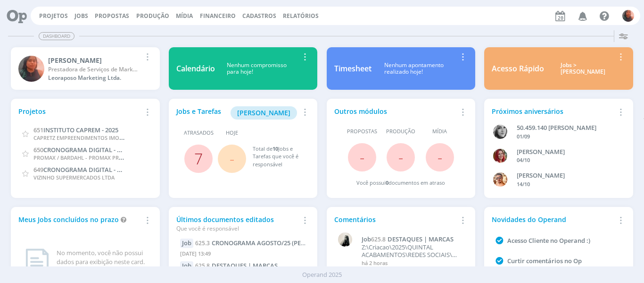 Image resolution: width=644 pixels, height=283 pixels. Describe the element at coordinates (184, 16) in the screenshot. I see `a: Mídia` at that location.